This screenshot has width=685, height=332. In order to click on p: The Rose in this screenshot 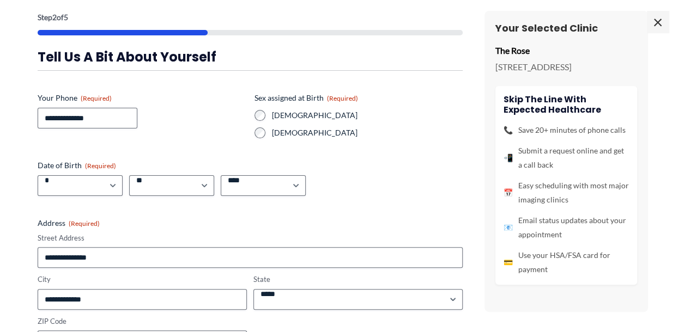, I will do `click(566, 51)`.